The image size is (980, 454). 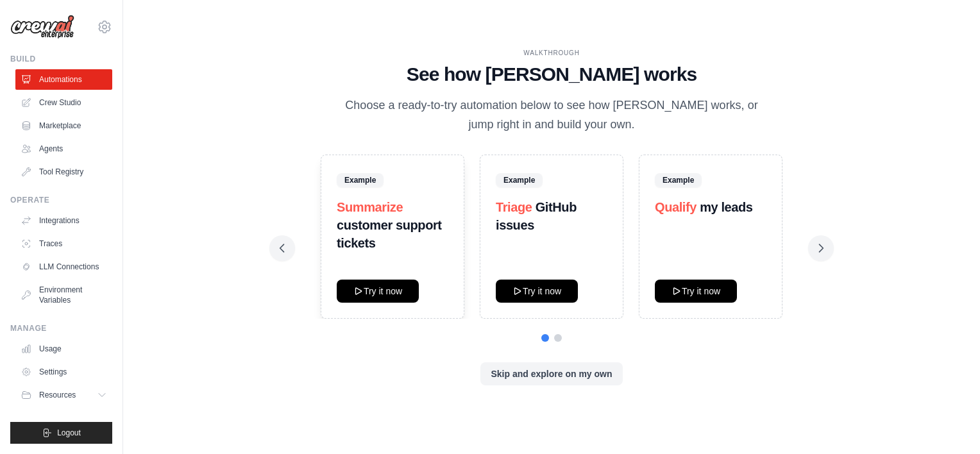 What do you see at coordinates (64, 102) in the screenshot?
I see `a: Crew Studio` at bounding box center [64, 102].